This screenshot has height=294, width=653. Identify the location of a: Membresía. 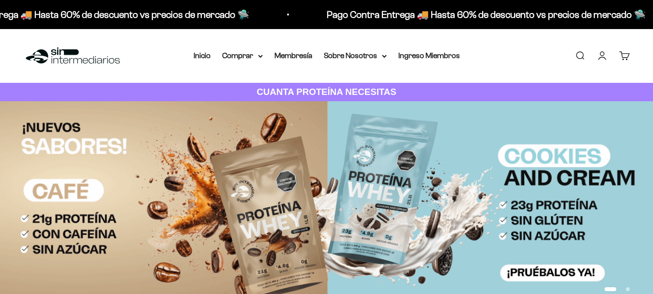
(293, 55).